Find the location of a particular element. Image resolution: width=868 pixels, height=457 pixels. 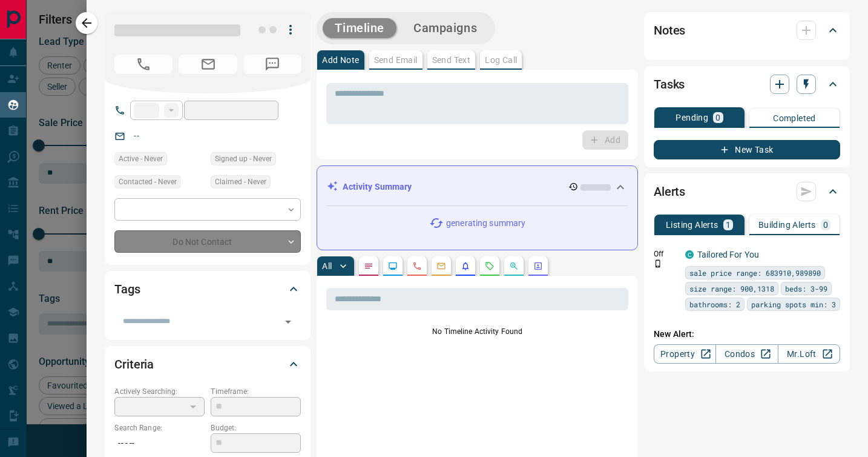

p: Completed is located at coordinates (794, 118).